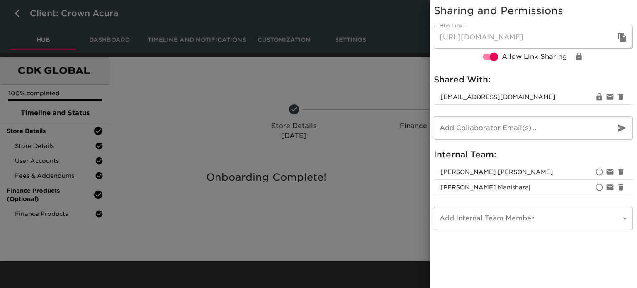 This screenshot has width=637, height=288. What do you see at coordinates (533, 80) in the screenshot?
I see `h6: Shared With:` at bounding box center [533, 80].